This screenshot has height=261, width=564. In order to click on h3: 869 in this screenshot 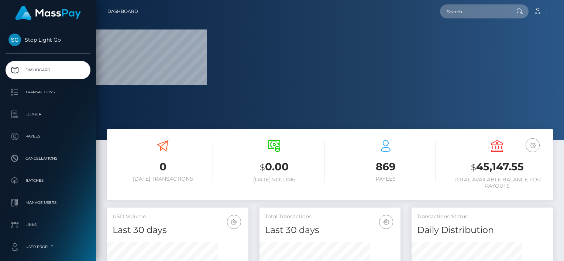, I will do `click(386, 167)`.